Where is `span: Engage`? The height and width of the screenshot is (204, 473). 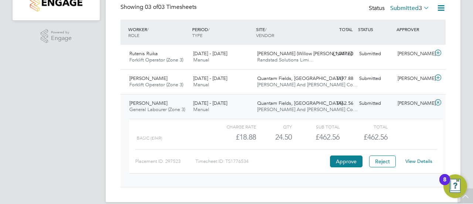
span: Engage is located at coordinates (61, 38).